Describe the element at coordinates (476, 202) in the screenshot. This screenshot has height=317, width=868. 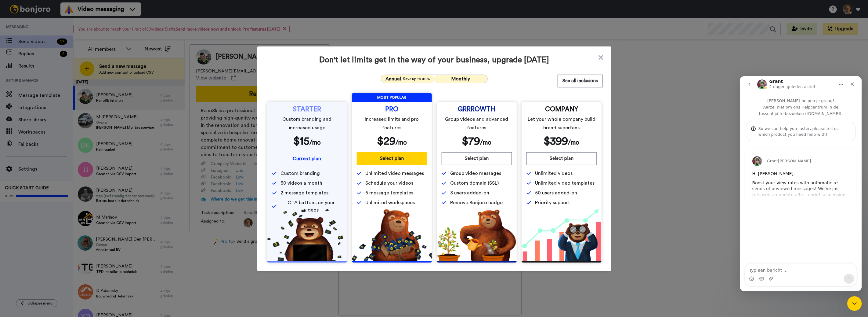
I see `span: Remove Bonjoro badge` at that location.